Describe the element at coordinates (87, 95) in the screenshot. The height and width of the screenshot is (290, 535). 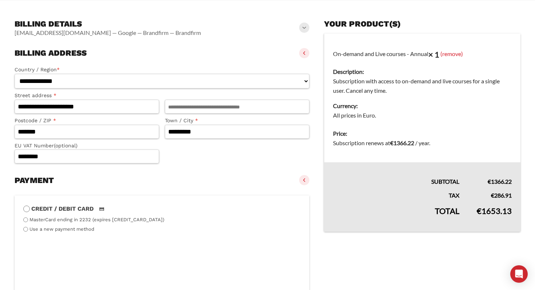
I see `label: Street address` at that location.